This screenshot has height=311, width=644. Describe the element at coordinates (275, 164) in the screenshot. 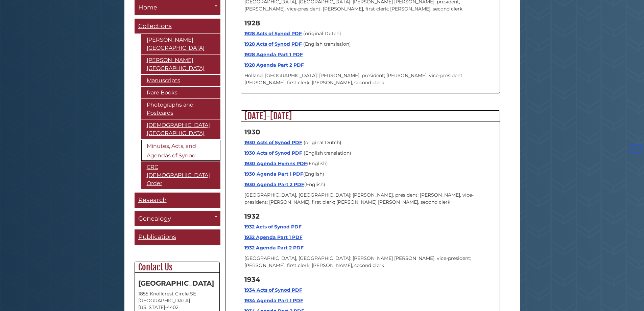

I see `strong: 1930 Agenda Hymns PDF` at that location.